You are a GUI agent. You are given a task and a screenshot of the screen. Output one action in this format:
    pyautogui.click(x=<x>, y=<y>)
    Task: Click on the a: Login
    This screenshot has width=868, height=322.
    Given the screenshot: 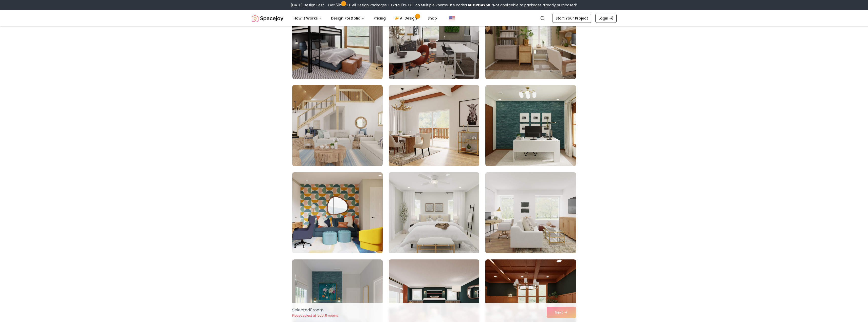 What is the action you would take?
    pyautogui.click(x=606, y=18)
    